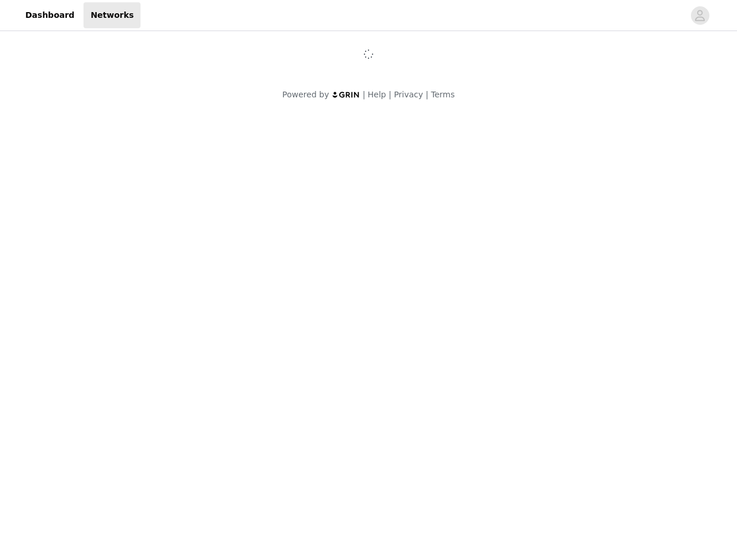 This screenshot has width=737, height=553. Describe the element at coordinates (442, 94) in the screenshot. I see `a: Terms` at that location.